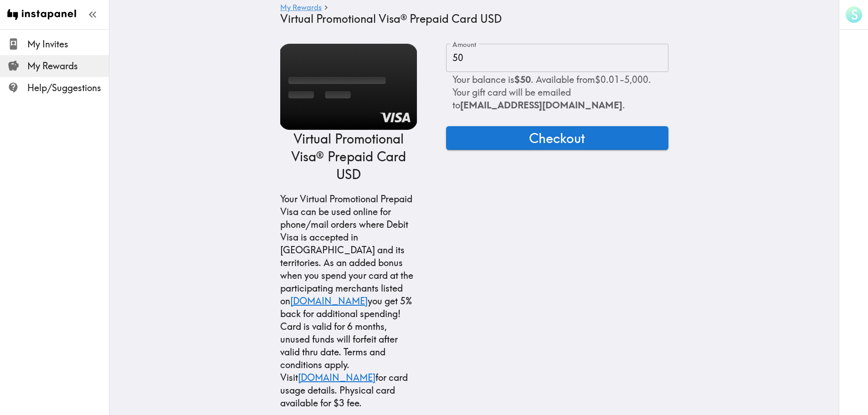 This screenshot has height=415, width=868. Describe the element at coordinates (349, 301) in the screenshot. I see `p: Your Virtual Promotional Prepaid Visa can be used online for phone/mail orders where Debit Visa i...` at that location.